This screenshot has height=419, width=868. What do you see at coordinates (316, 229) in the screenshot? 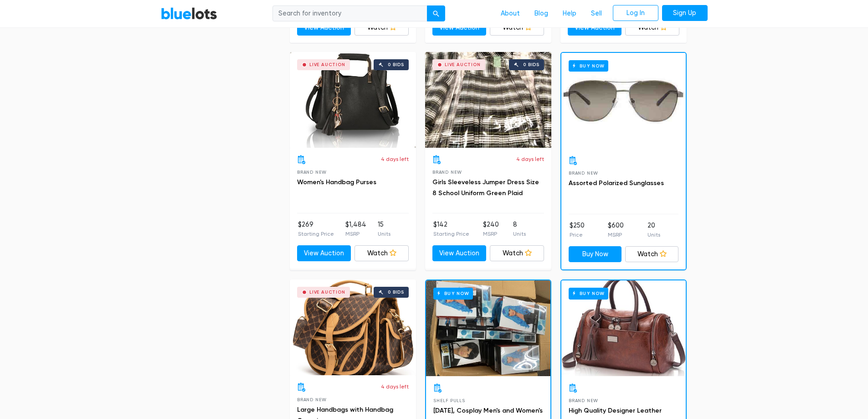
I see `li: $269` at bounding box center [316, 229].